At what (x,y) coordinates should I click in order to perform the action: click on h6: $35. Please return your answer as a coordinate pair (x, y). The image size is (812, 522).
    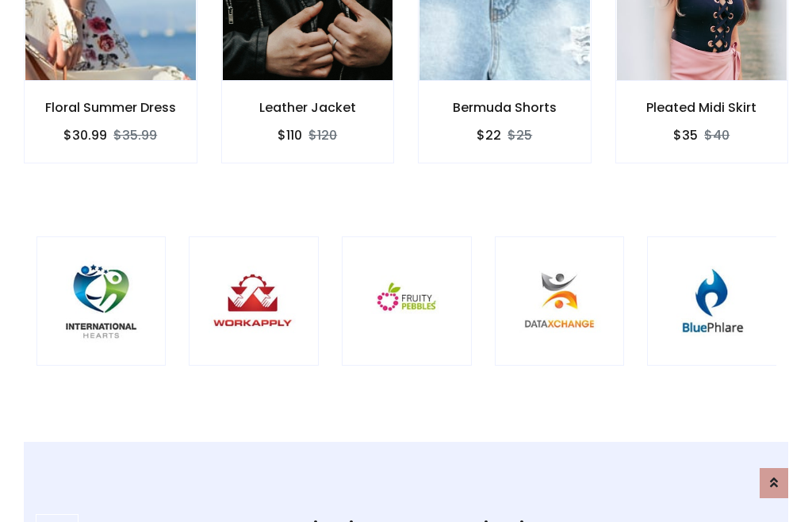
    Looking at the image, I should click on (685, 135).